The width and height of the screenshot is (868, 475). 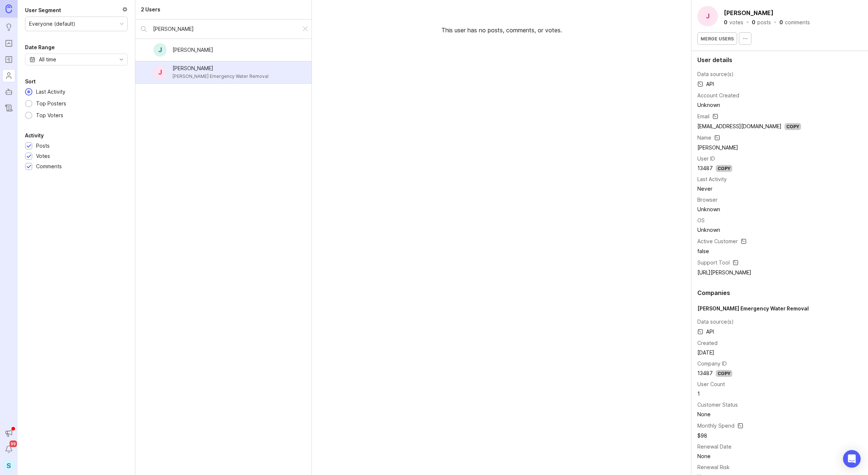 What do you see at coordinates (9, 465) in the screenshot?
I see `button: S` at bounding box center [9, 465].